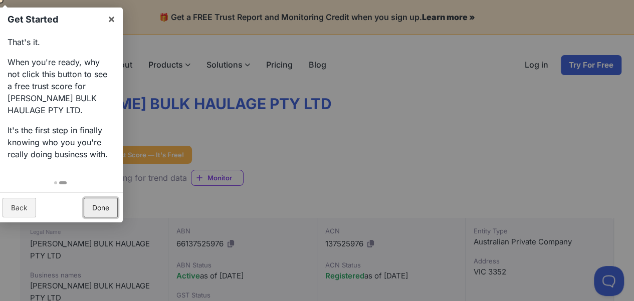 This screenshot has height=301, width=634. Describe the element at coordinates (60, 142) in the screenshot. I see `p: It's the first step in finally knowing who you you're really doing business with.` at that location.